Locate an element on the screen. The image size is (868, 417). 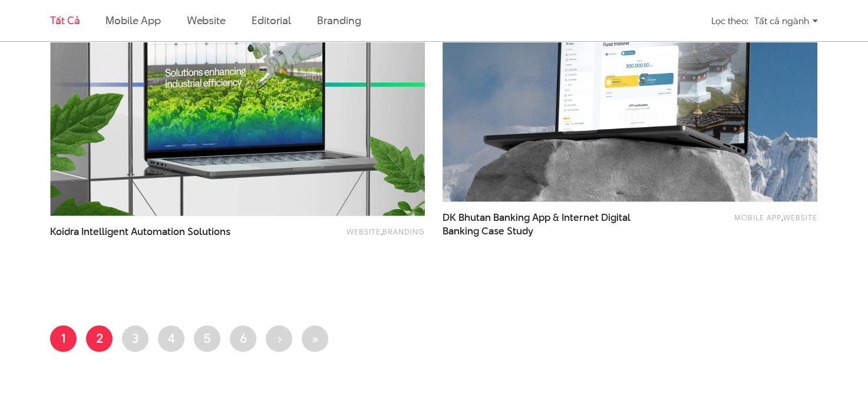
div: Lọc theo: is located at coordinates (730, 20).